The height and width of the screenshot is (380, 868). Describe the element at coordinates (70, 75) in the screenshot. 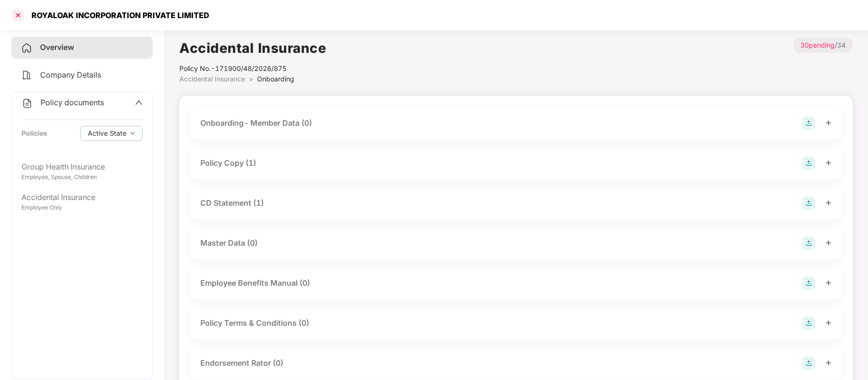

I see `span: Company Details` at that location.